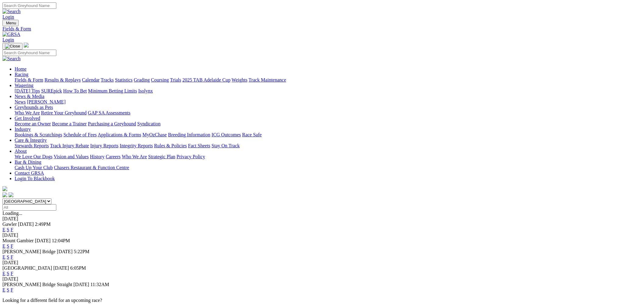  What do you see at coordinates (61, 240) in the screenshot?
I see `span: 12:04PM` at bounding box center [61, 240].